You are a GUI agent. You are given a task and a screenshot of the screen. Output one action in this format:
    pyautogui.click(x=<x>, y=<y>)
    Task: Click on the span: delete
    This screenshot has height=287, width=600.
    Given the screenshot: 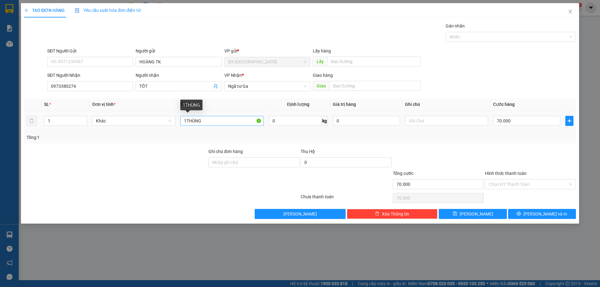 What is the action you would take?
    pyautogui.click(x=377, y=214)
    